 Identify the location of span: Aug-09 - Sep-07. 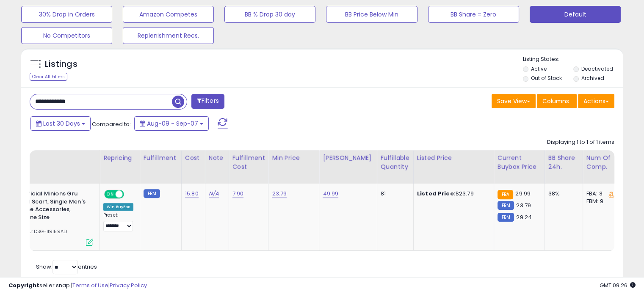
(172, 124).